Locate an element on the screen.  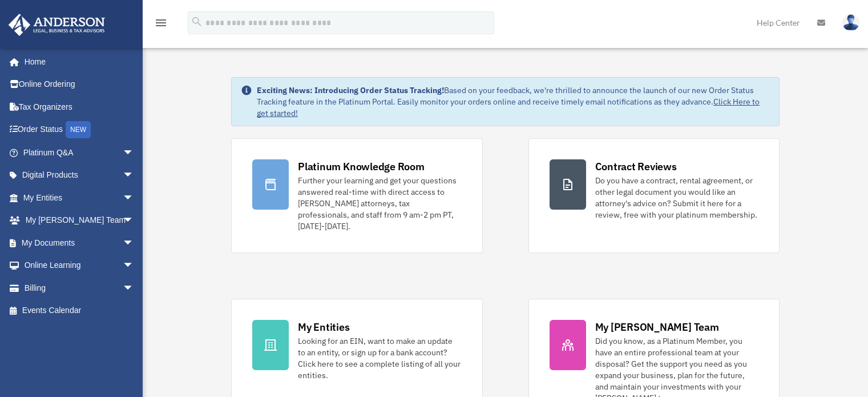
a: Platinum Q&Aarrow_drop_down is located at coordinates (79, 153).